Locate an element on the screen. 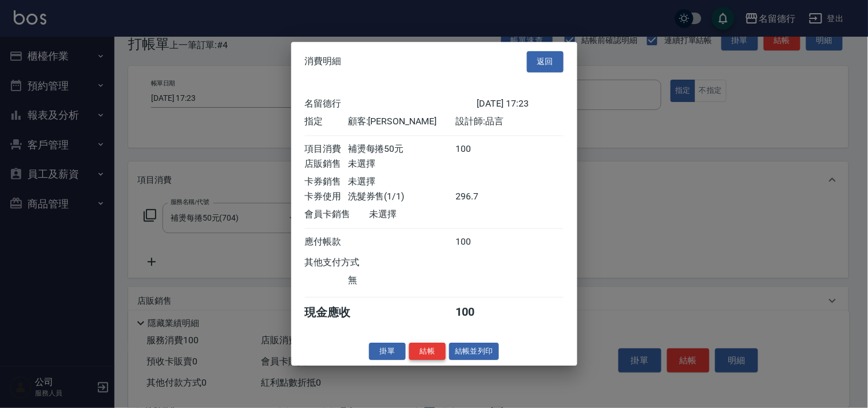  span: 消費明細 is located at coordinates (323, 62).